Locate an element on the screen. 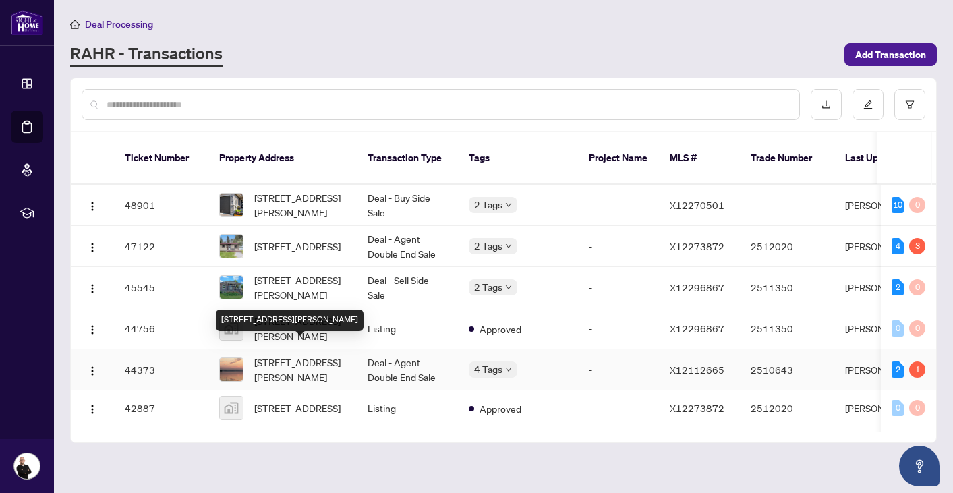 The width and height of the screenshot is (953, 493). span: Deal Processing is located at coordinates (119, 24).